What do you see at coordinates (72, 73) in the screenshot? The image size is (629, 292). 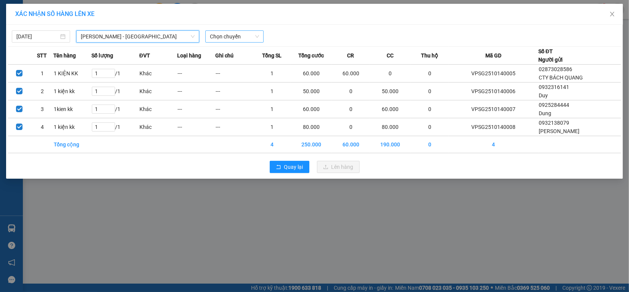 I see `td: 1 KIỆN KK` at bounding box center [72, 73].